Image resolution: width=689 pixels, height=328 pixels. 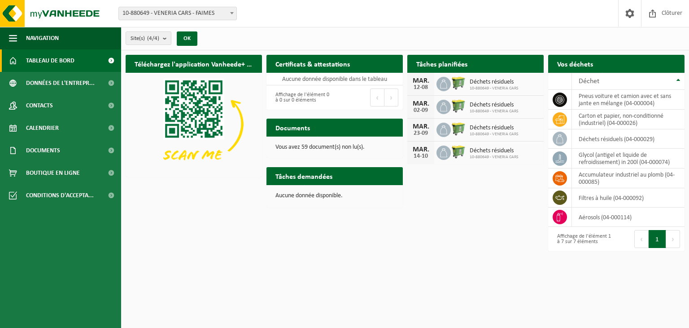 I want to click on p: Aucune donnée disponible., so click(x=335, y=196).